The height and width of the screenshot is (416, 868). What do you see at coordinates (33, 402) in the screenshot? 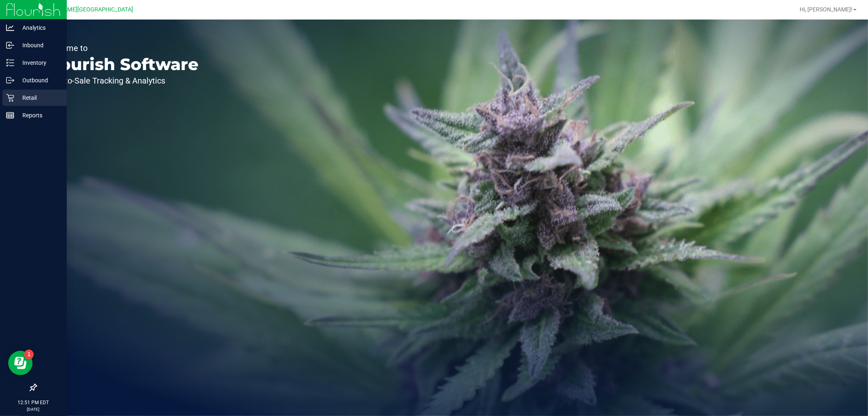
I see `p: 12:51 PM EDT` at bounding box center [33, 402].